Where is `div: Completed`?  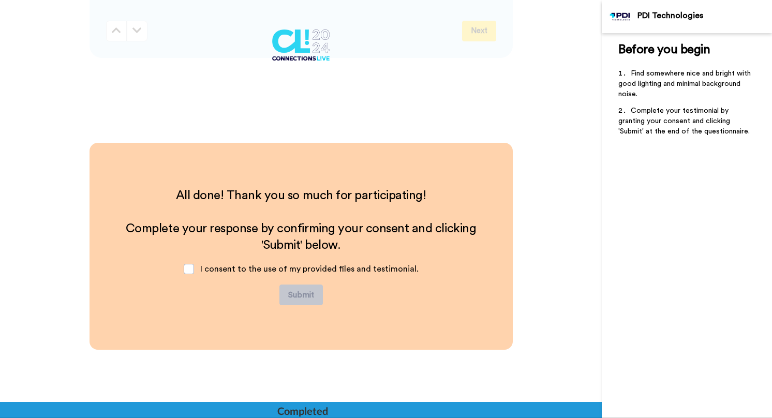
div: Completed is located at coordinates (302, 411).